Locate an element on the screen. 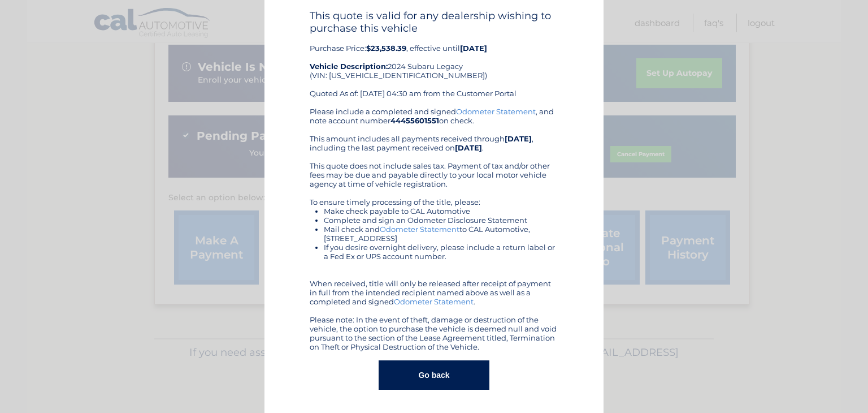 Image resolution: width=868 pixels, height=413 pixels. b: $23,538.39 is located at coordinates (386, 48).